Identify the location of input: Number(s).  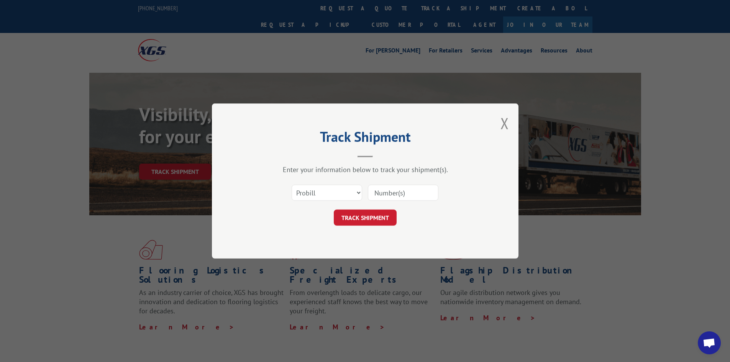
(403, 193).